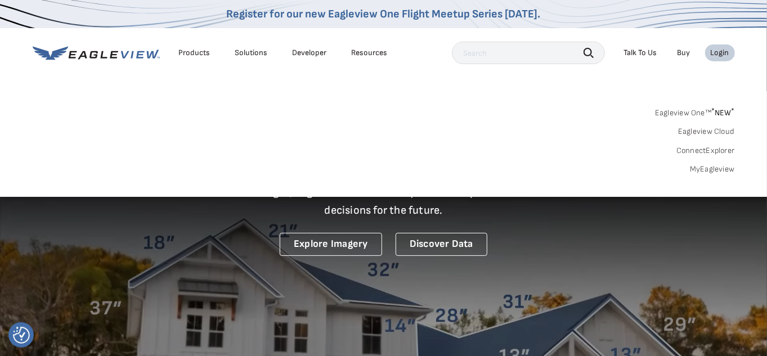 The image size is (767, 356). Describe the element at coordinates (251, 53) in the screenshot. I see `div: Solutions` at that location.